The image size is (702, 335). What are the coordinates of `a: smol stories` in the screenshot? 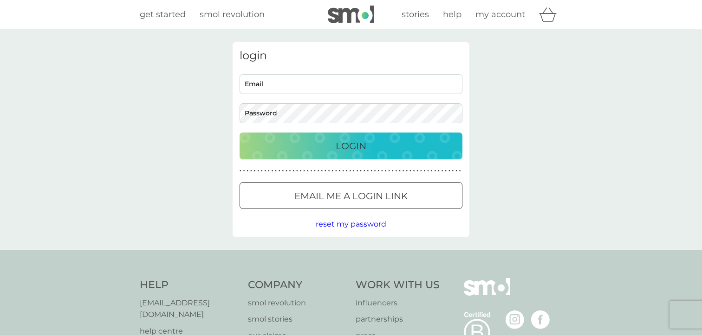 It's located at (297, 320).